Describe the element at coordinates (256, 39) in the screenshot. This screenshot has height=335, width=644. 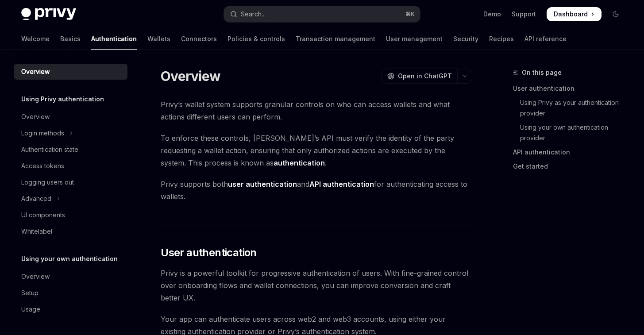
I see `a: Policies & controls` at that location.